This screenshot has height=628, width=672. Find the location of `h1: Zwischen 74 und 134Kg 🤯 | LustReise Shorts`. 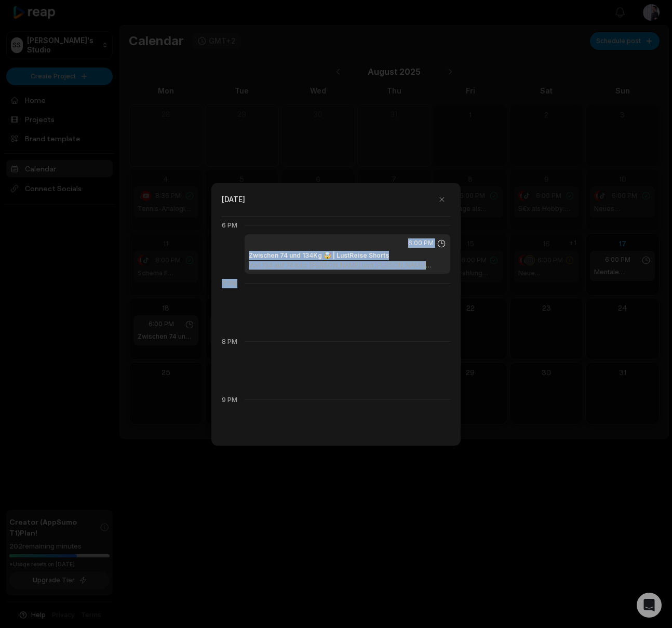

h1: Zwischen 74 und 134Kg 🤯 | LustReise Shorts is located at coordinates (319, 256).